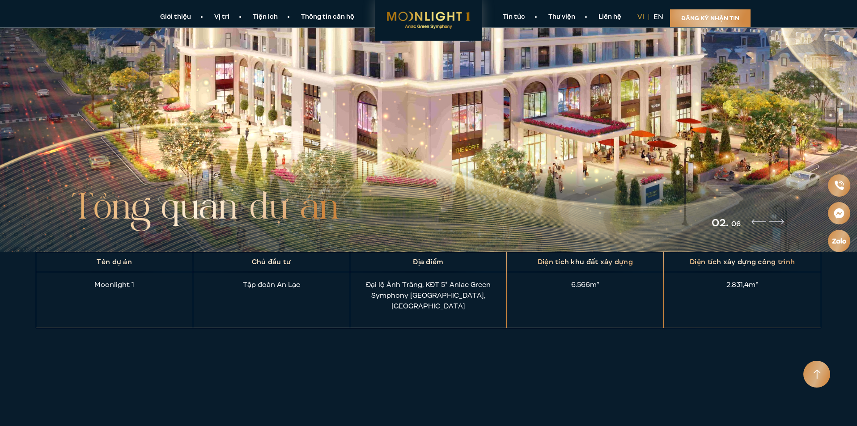  What do you see at coordinates (222, 17) in the screenshot?
I see `a: Vị trí` at bounding box center [222, 17].